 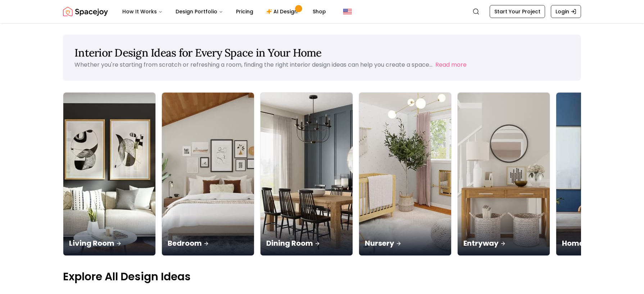 I want to click on p: Explore All Design Ideas, so click(x=322, y=277).